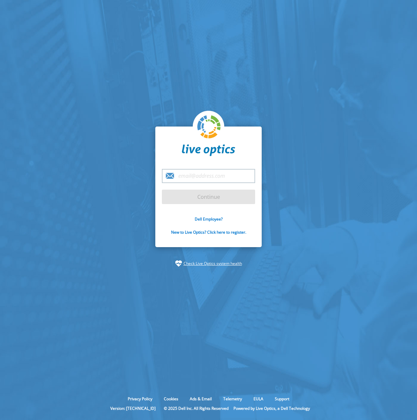 The height and width of the screenshot is (420, 417). Describe the element at coordinates (272, 408) in the screenshot. I see `li: Powered by Live Optics, a Dell Technology` at that location.